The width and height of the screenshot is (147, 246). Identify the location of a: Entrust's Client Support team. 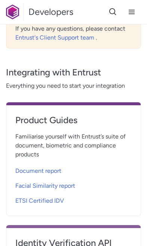
(55, 37).